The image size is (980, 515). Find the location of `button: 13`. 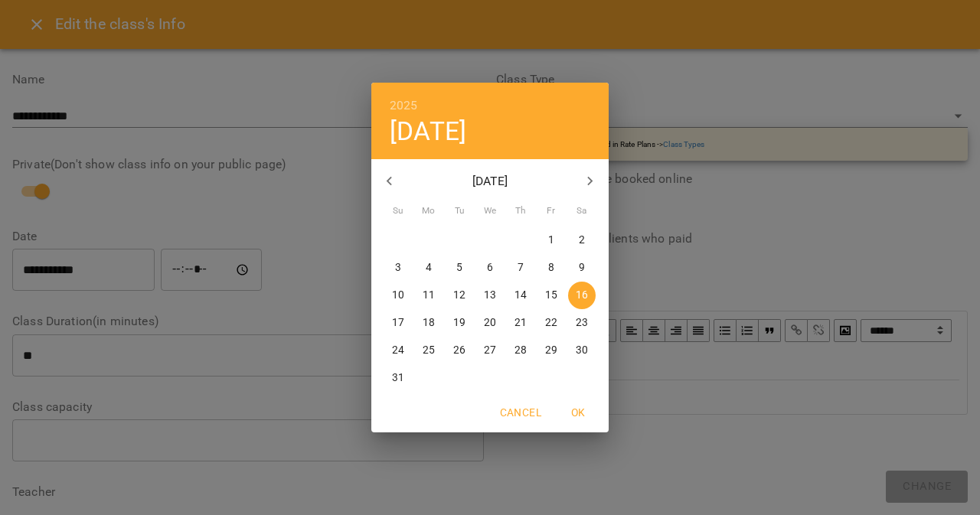

button: 13 is located at coordinates (490, 295).